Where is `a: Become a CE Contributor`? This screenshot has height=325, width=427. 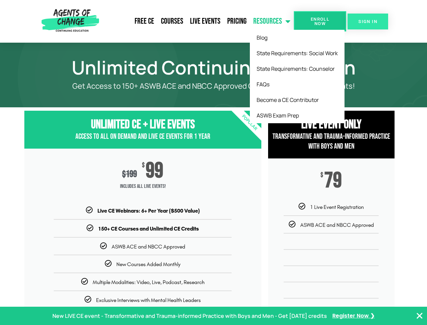 a: Become a CE Contributor is located at coordinates (297, 100).